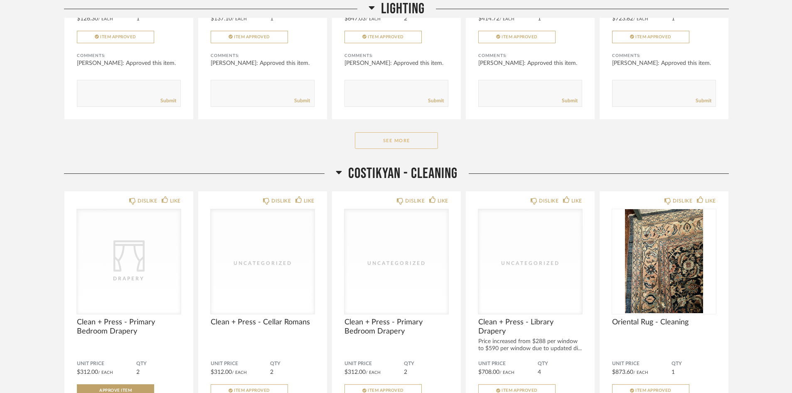 Image resolution: width=792 pixels, height=393 pixels. I want to click on span: $708.00, so click(489, 372).